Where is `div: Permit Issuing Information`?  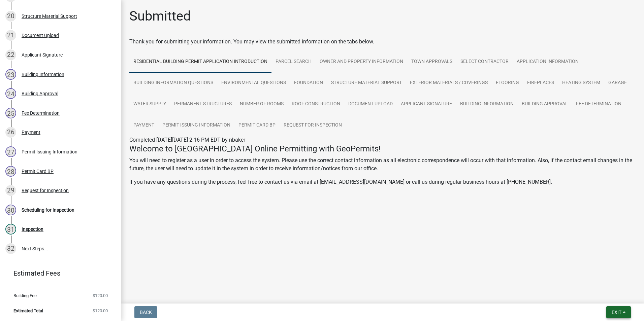
div: Permit Issuing Information is located at coordinates (49, 152).